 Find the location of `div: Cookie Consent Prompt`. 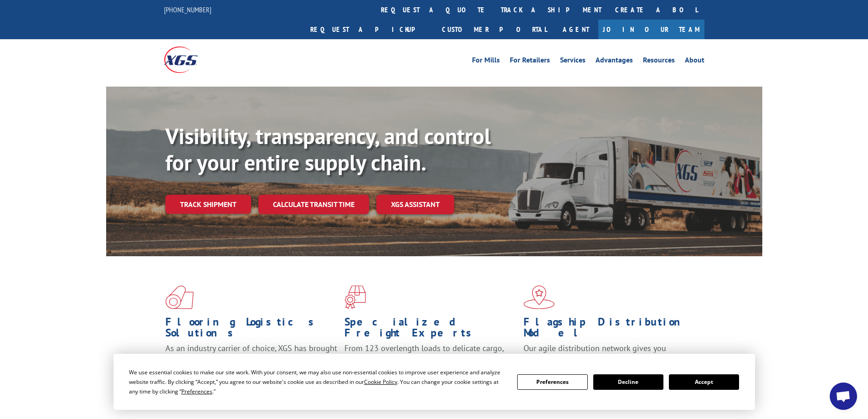

div: Cookie Consent Prompt is located at coordinates (434, 381).